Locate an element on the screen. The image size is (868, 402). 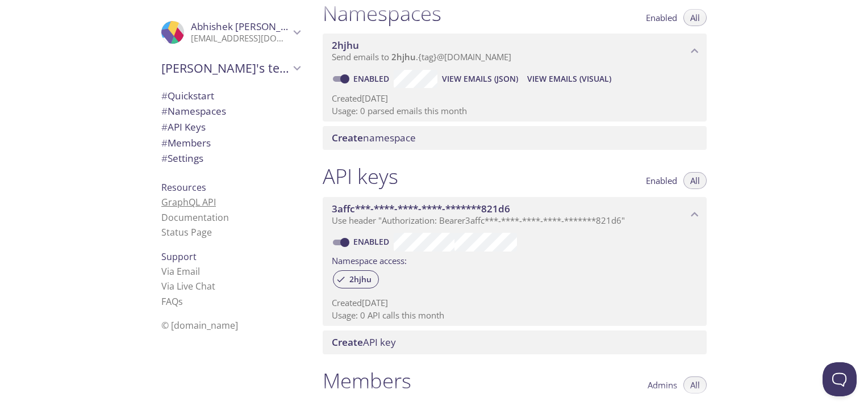
span: s is located at coordinates (180, 302).